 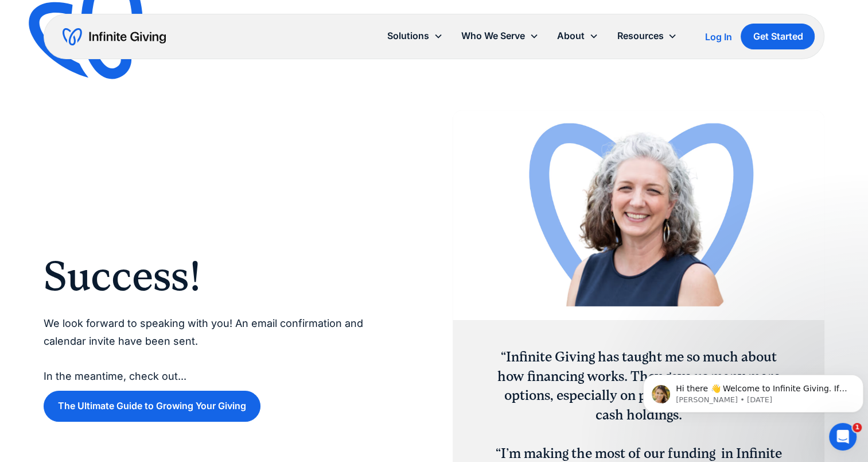 What do you see at coordinates (152, 405) in the screenshot?
I see `a: The Ultimate Guide to Growing Your Giving` at bounding box center [152, 405].